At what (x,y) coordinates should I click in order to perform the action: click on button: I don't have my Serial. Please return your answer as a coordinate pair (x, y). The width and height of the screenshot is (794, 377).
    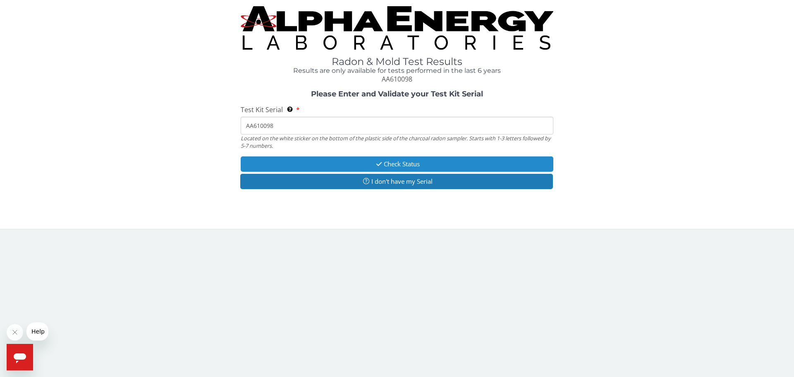
    Looking at the image, I should click on (396, 181).